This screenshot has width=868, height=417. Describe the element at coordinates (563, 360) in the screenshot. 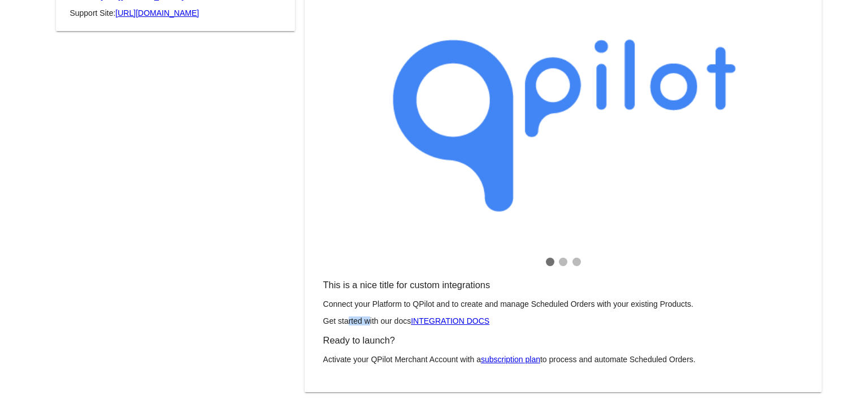

I see `p: Activate your QPilot Merchant Account with a to process and automate Scheduled Orders.` at that location.